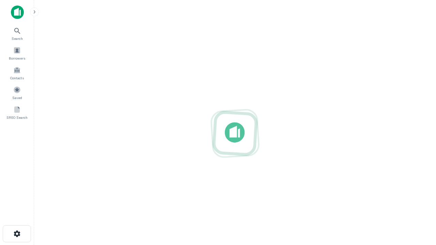 The width and height of the screenshot is (436, 245). What do you see at coordinates (17, 112) in the screenshot?
I see `a: SREO Search` at bounding box center [17, 112].